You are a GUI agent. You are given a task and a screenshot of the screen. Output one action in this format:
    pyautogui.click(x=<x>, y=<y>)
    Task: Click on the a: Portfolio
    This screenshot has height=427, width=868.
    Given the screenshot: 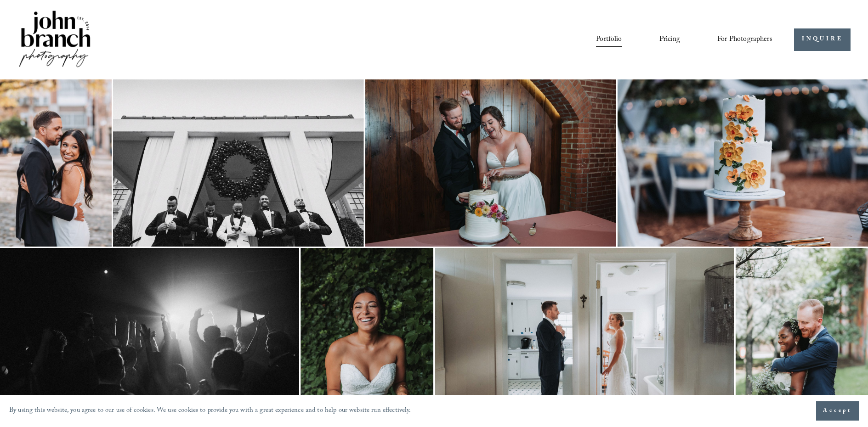 What is the action you would take?
    pyautogui.click(x=609, y=39)
    